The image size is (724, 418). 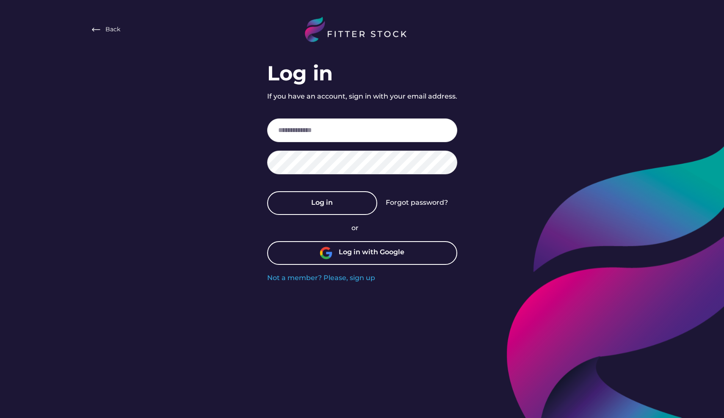 I want to click on div: Not a member? Please, sign up, so click(x=321, y=278).